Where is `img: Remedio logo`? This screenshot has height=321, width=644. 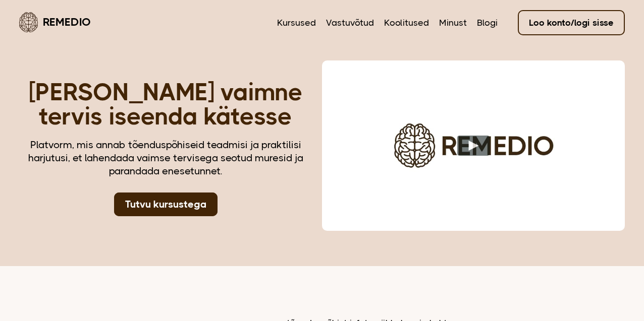
img: Remedio logo is located at coordinates (28, 22).